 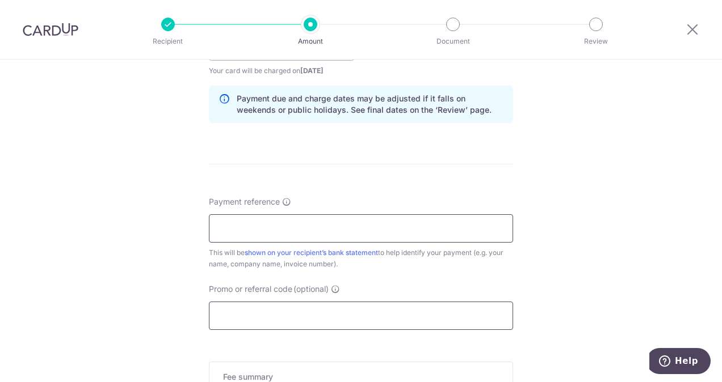 I want to click on span: Promo or referral code, so click(x=250, y=289).